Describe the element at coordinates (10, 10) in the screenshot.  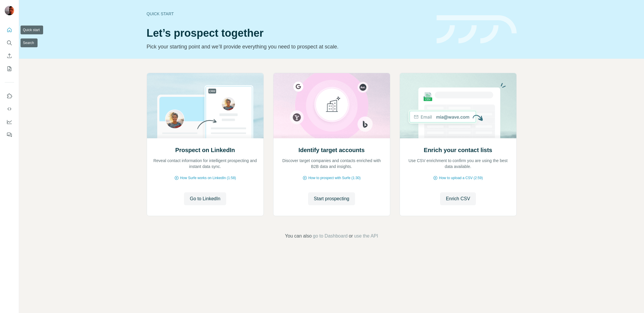
I see `img: Avatar` at that location.